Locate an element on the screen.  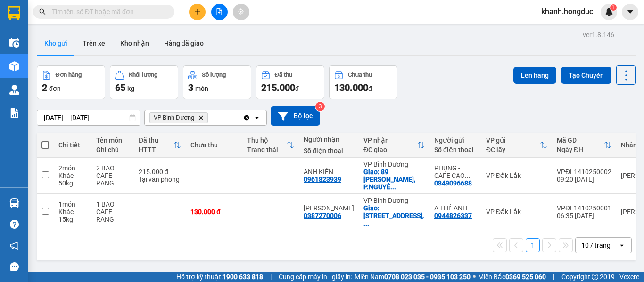
div: Khối lượng is located at coordinates (143, 75).